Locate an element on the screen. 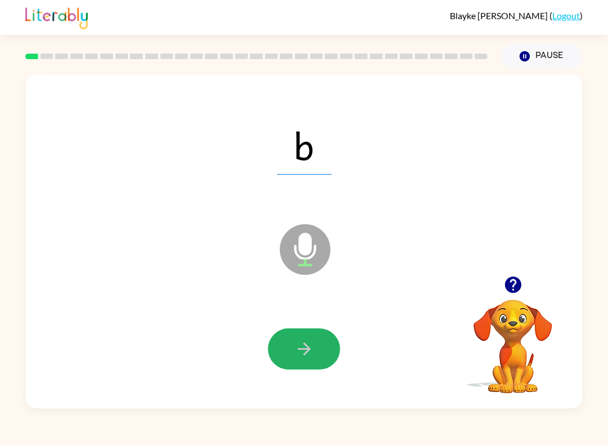 This screenshot has height=445, width=608. video: Your browser must support playing .mp4 files to use Literably. Please try using another browser. is located at coordinates (513, 339).